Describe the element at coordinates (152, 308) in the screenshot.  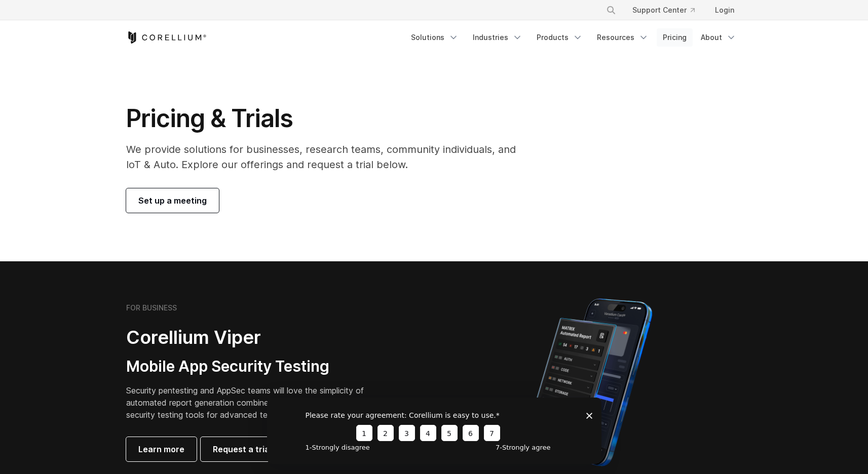
I see `h6: FOR BUSINESS` at that location.